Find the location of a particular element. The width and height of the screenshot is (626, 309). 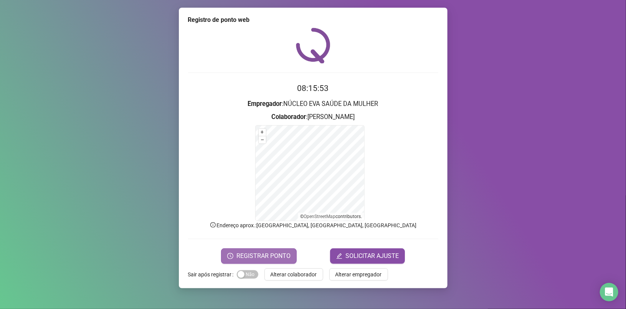

span: info-circle is located at coordinates (213, 225).